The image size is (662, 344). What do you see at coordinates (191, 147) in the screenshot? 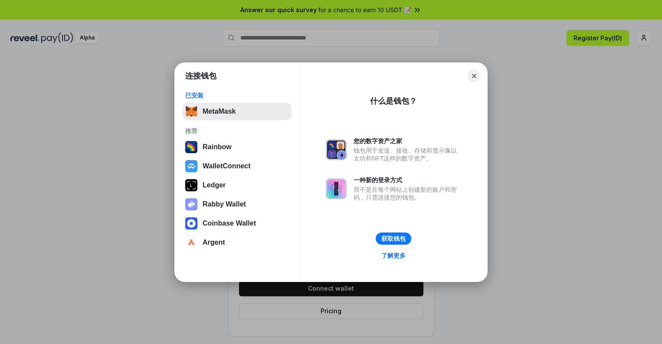
I see `img: svg+xml,%3Csvg%20width%3D%22120%22%20height%3D%22120%22%20viewBox%3D%220%200%20120%20120%22%20fil...` at bounding box center [191, 147].